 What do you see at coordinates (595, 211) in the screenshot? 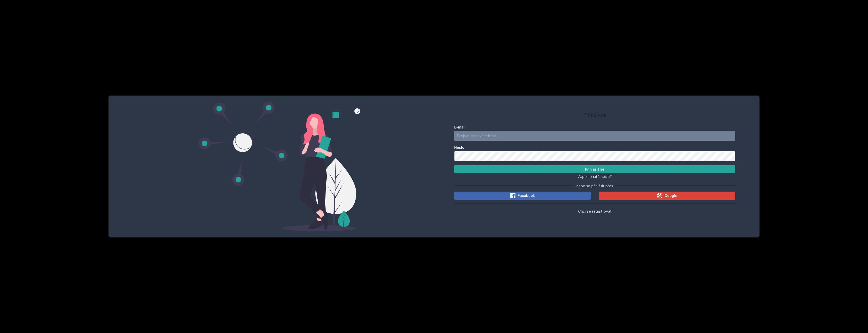
I see `span: Chci se registrovat` at bounding box center [595, 211].